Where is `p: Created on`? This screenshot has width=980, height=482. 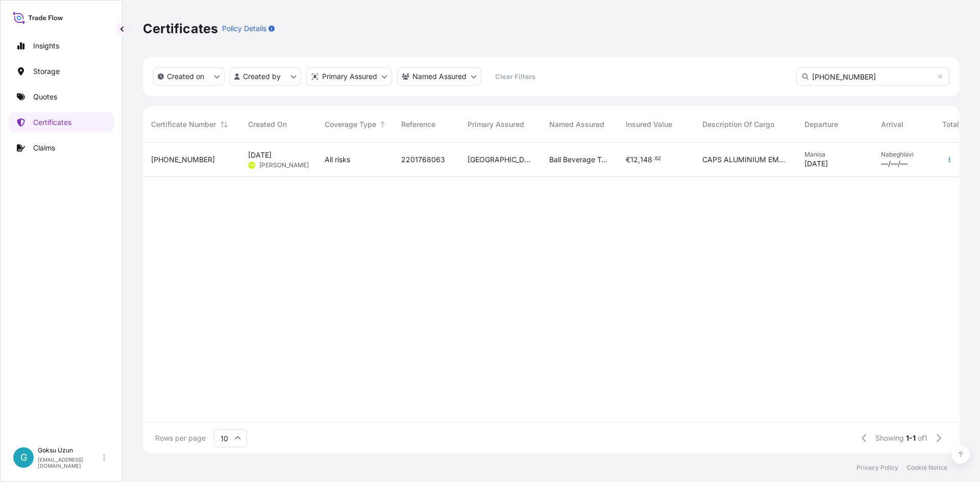
p: Created on is located at coordinates (186, 77).